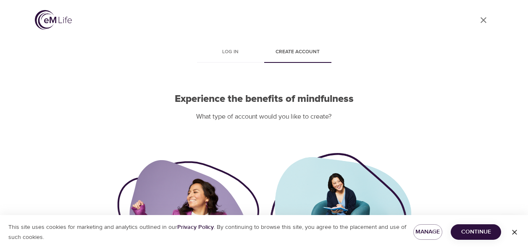 The image size is (528, 249). What do you see at coordinates (483, 20) in the screenshot?
I see `a: close` at bounding box center [483, 20].